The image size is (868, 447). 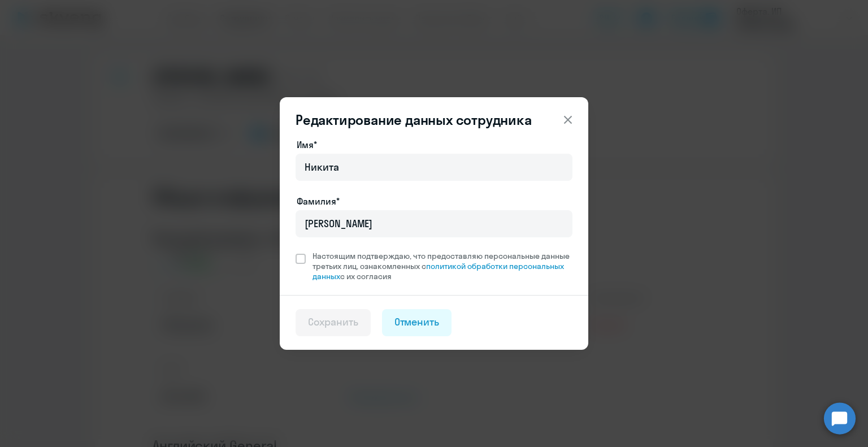 I want to click on div: Отменить, so click(x=417, y=322).